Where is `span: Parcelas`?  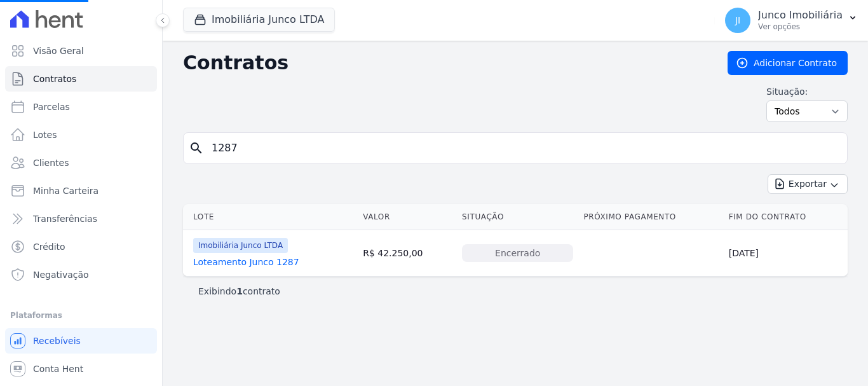 span: Parcelas is located at coordinates (52, 107).